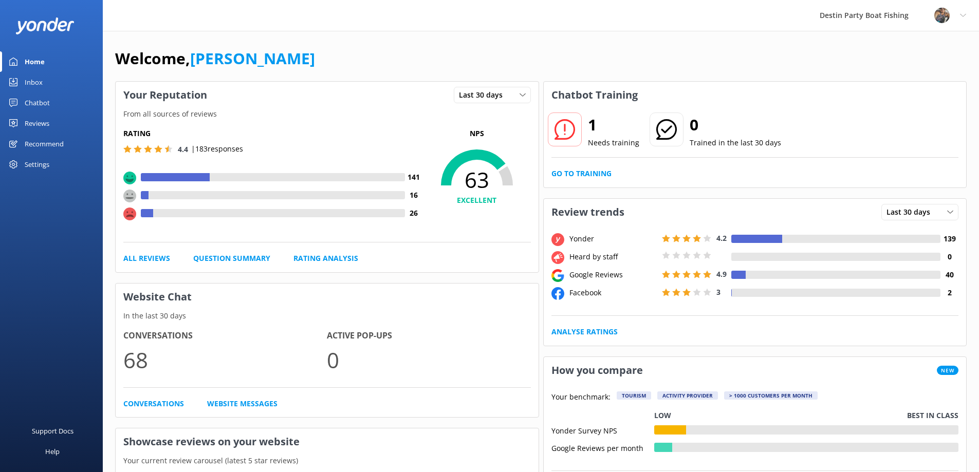 The height and width of the screenshot is (472, 979). Describe the element at coordinates (165, 95) in the screenshot. I see `h3: Your Reputation` at that location.